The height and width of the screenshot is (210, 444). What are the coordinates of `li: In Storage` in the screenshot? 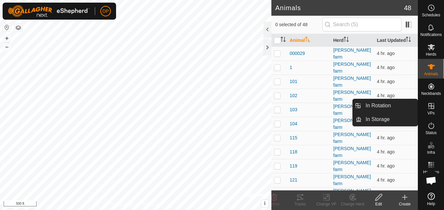 It's located at (385, 119).